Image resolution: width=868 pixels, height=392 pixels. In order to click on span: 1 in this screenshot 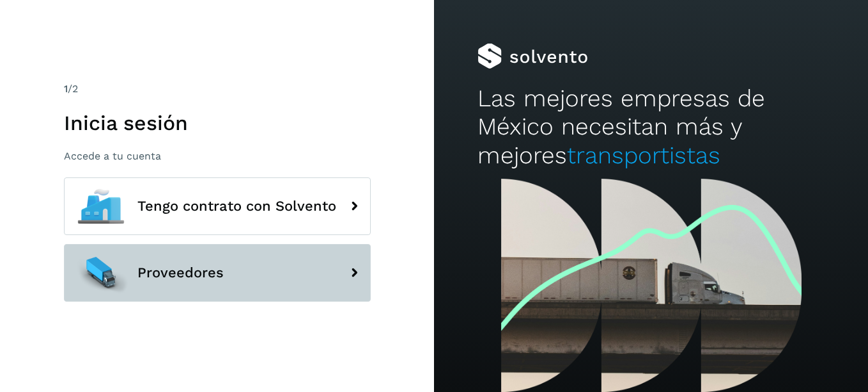, I will do `click(66, 88)`.